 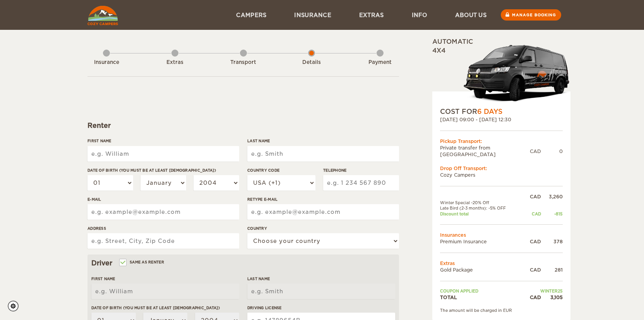 What do you see at coordinates (502, 168) in the screenshot?
I see `div: Drop Off Transport:` at bounding box center [502, 168].